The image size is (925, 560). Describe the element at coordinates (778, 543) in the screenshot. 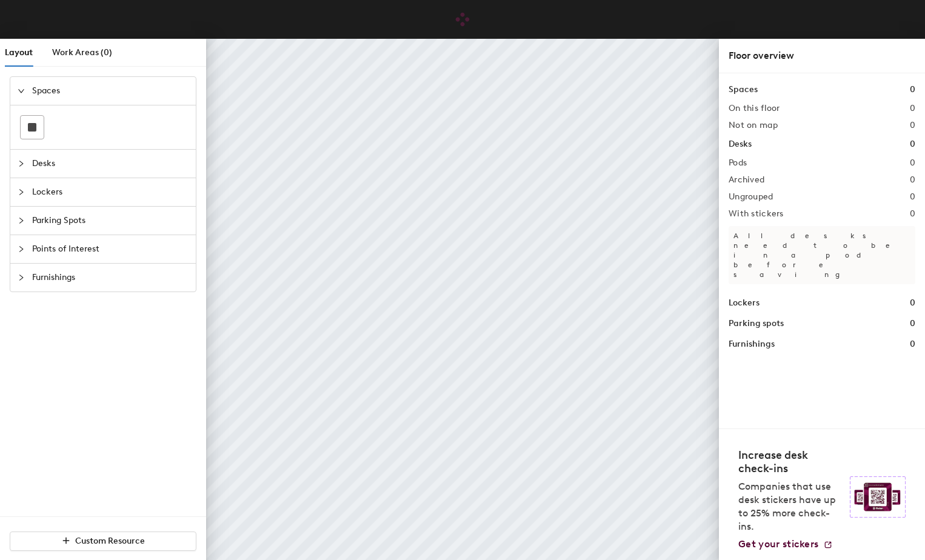

I see `span: Get your stickers` at that location.